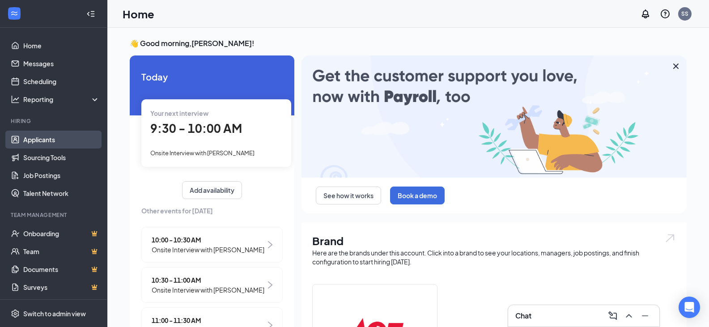 The image size is (709, 327). I want to click on img: payroll-large.gif, so click(494, 116).